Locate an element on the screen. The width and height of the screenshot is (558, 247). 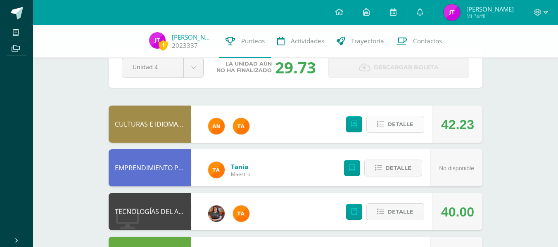
a: Contactos is located at coordinates (419, 41).